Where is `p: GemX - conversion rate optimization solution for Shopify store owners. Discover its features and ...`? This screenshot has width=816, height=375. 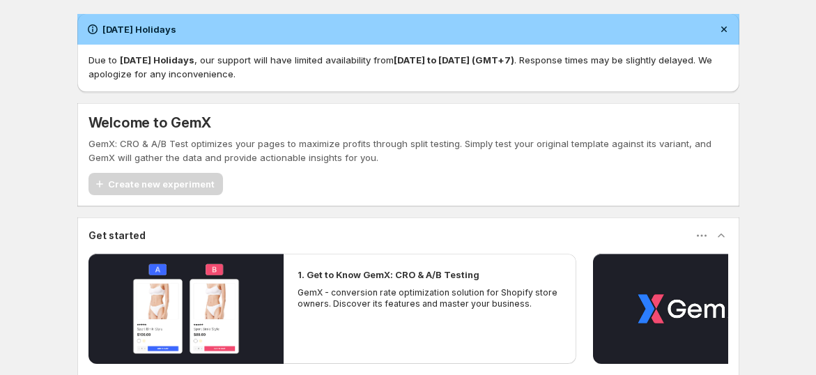
p: GemX - conversion rate optimization solution for Shopify store owners. Discover its features and ... is located at coordinates (430, 298).